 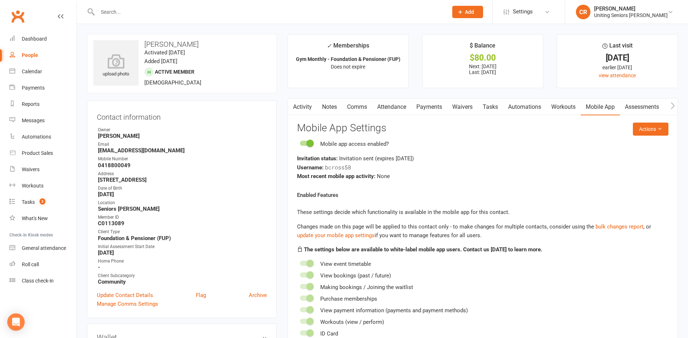 What do you see at coordinates (394, 310) in the screenshot?
I see `span: View payment information (payments and payment methods)` at bounding box center [394, 310].